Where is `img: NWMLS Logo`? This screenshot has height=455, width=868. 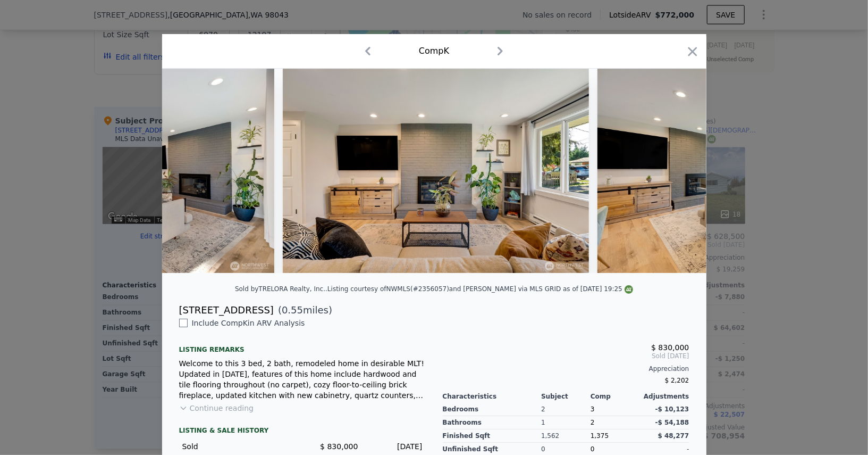 img: NWMLS Logo is located at coordinates (629, 289).